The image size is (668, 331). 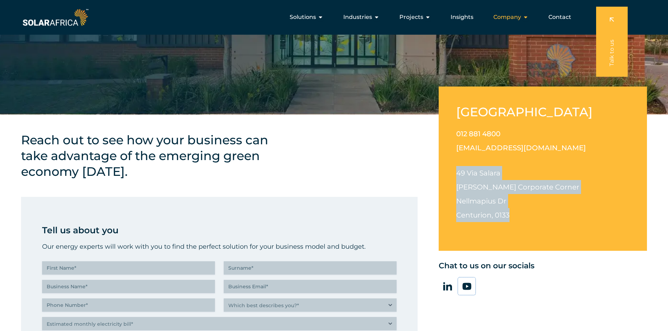 What do you see at coordinates (507, 17) in the screenshot?
I see `span: Company` at bounding box center [507, 17].